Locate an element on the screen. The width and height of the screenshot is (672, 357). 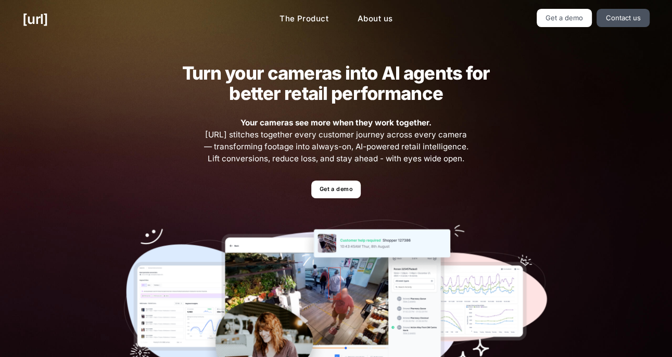
strong: Your cameras see more when they work together. is located at coordinates (336, 122).